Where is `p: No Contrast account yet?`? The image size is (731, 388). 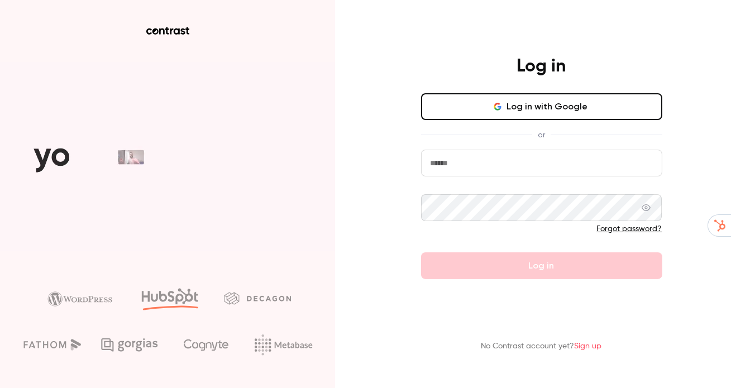 p: No Contrast account yet? is located at coordinates (542, 346).